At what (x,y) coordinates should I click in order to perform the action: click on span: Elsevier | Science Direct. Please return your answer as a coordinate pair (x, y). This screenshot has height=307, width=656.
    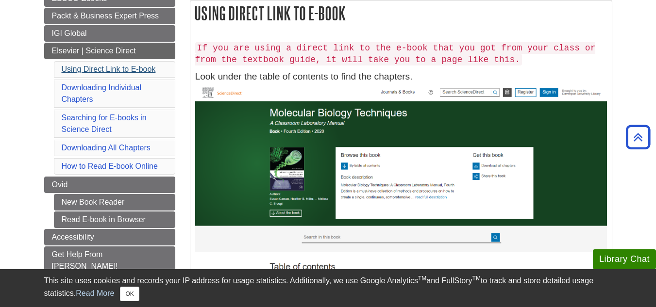
    Looking at the image, I should click on (94, 50).